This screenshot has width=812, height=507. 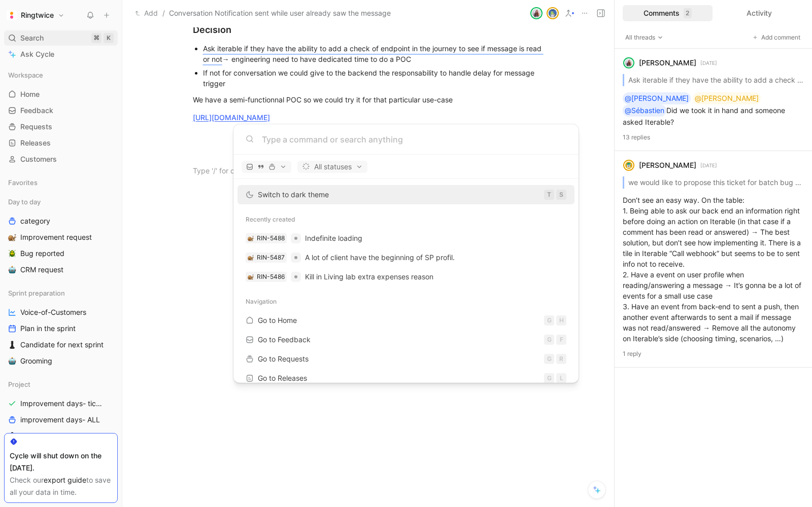 What do you see at coordinates (561, 320) in the screenshot?
I see `div: H` at bounding box center [561, 320].